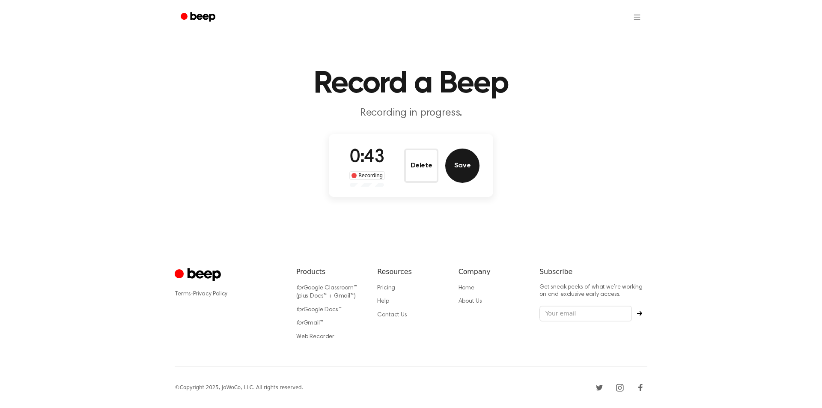 This screenshot has width=822, height=408. I want to click on a: Home, so click(466, 288).